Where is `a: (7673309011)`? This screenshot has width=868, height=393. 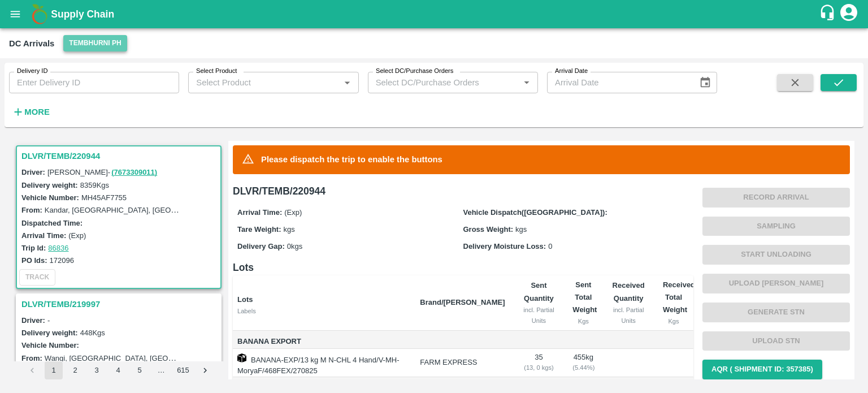 a: (7673309011) is located at coordinates (134, 172).